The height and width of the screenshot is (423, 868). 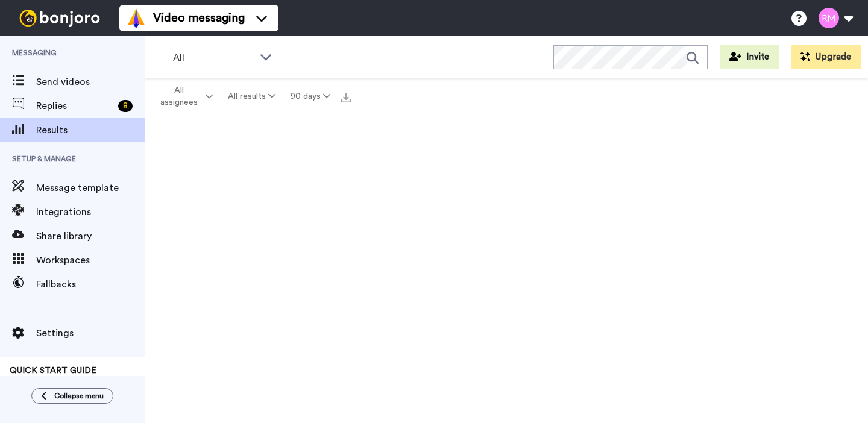 What do you see at coordinates (826, 57) in the screenshot?
I see `button: Upgrade` at bounding box center [826, 57].